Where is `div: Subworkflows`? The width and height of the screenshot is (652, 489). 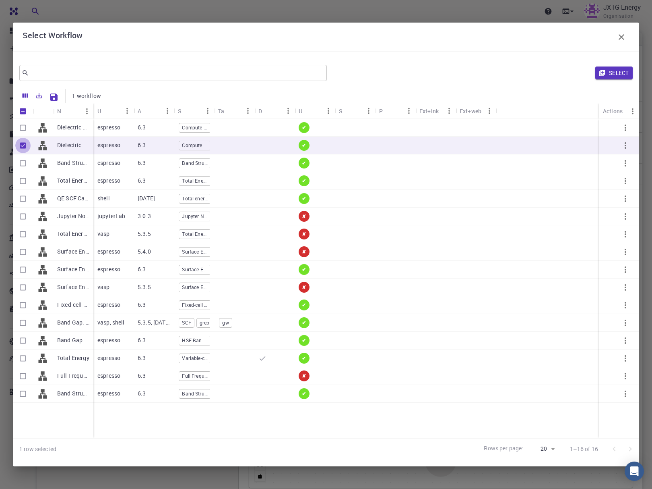 div: Subworkflows is located at coordinates (183, 111).